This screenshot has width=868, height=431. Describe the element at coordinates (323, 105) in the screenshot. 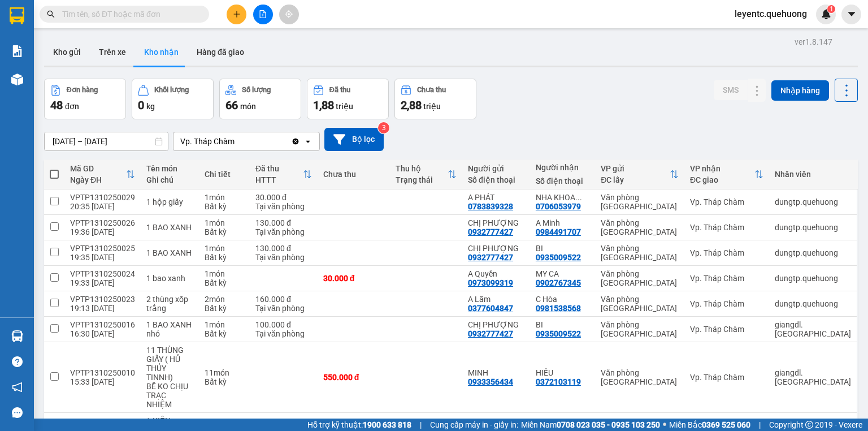

I see `span: 1,88` at that location.